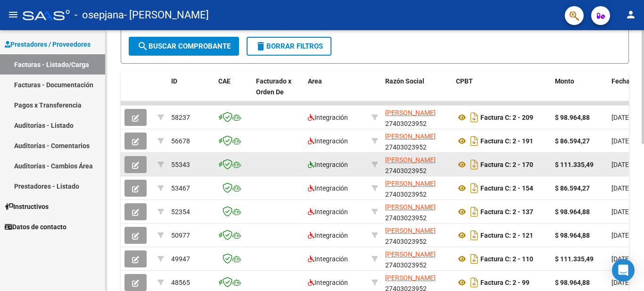 The width and height of the screenshot is (644, 291). Describe the element at coordinates (507, 259) in the screenshot. I see `strong: Factura C: 2 - 110` at that location.